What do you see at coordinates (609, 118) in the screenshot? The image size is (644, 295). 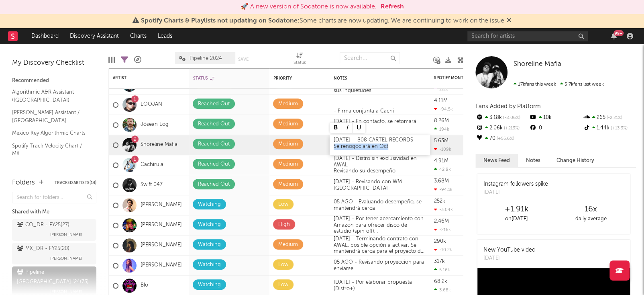 I see `div: 265` at bounding box center [609, 118].